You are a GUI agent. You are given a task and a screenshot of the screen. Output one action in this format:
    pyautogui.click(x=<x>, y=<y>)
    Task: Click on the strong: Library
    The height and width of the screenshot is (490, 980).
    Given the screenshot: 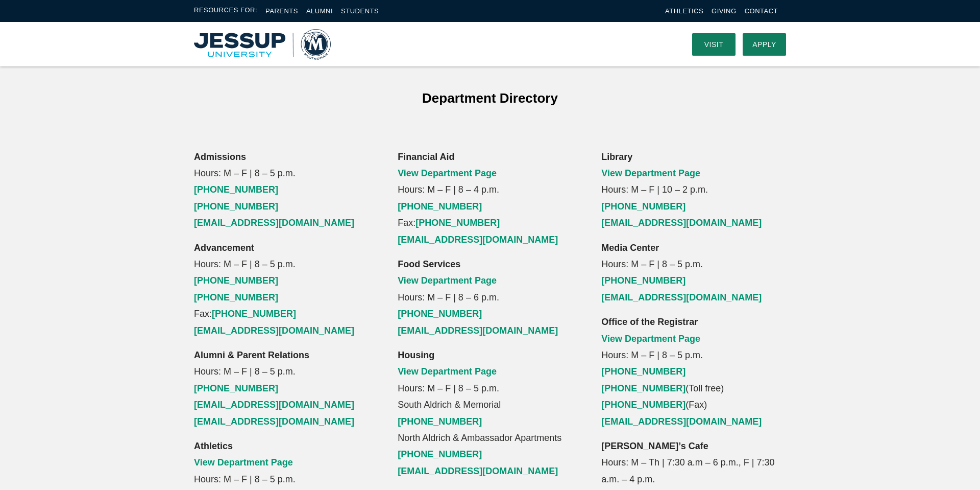 What is the action you would take?
    pyautogui.click(x=616, y=157)
    